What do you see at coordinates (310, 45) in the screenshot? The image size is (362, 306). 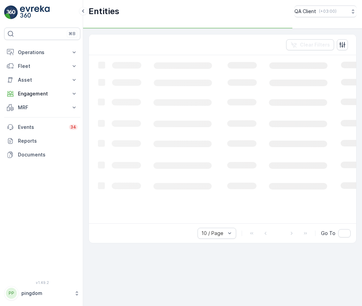 I see `button: Clear Filters` at bounding box center [310, 45].